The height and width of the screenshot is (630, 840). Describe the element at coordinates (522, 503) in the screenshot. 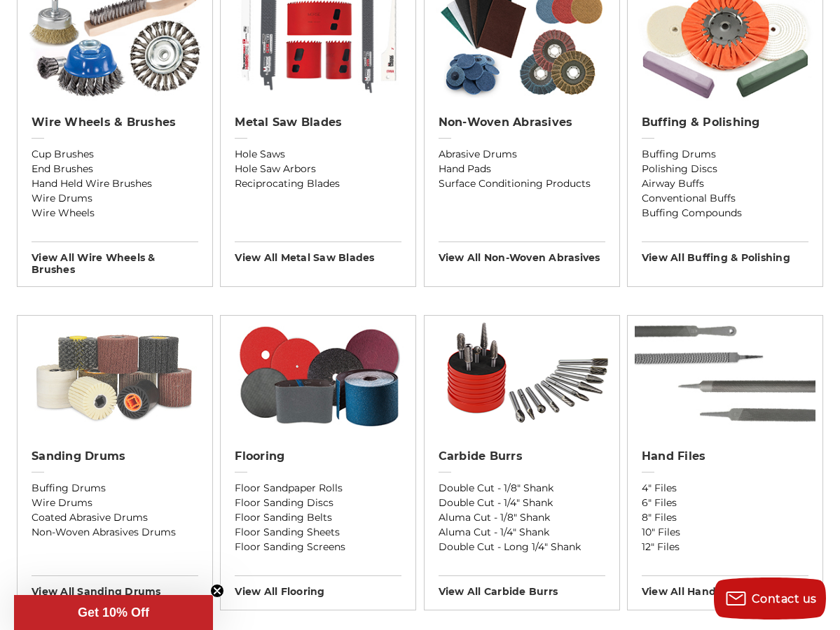

I see `a: Double Cut - 1/4" Shank` at that location.